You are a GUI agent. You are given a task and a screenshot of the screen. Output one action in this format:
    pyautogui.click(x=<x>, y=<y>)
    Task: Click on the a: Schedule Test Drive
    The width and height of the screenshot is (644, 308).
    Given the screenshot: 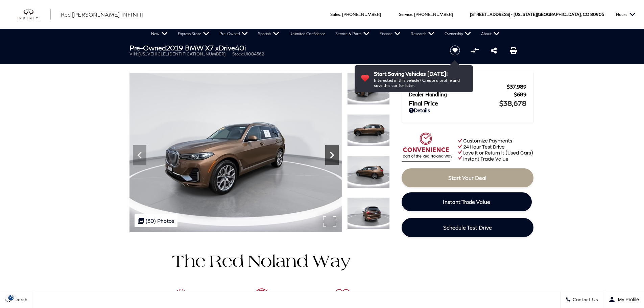 What is the action you would take?
    pyautogui.click(x=467, y=228)
    